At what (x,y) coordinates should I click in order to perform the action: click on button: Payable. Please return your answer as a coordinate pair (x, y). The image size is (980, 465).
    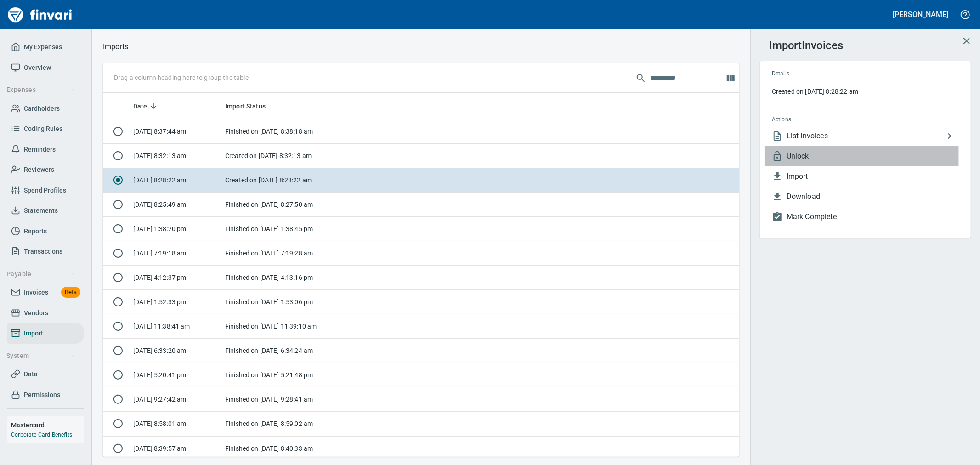
    Looking at the image, I should click on (41, 274).